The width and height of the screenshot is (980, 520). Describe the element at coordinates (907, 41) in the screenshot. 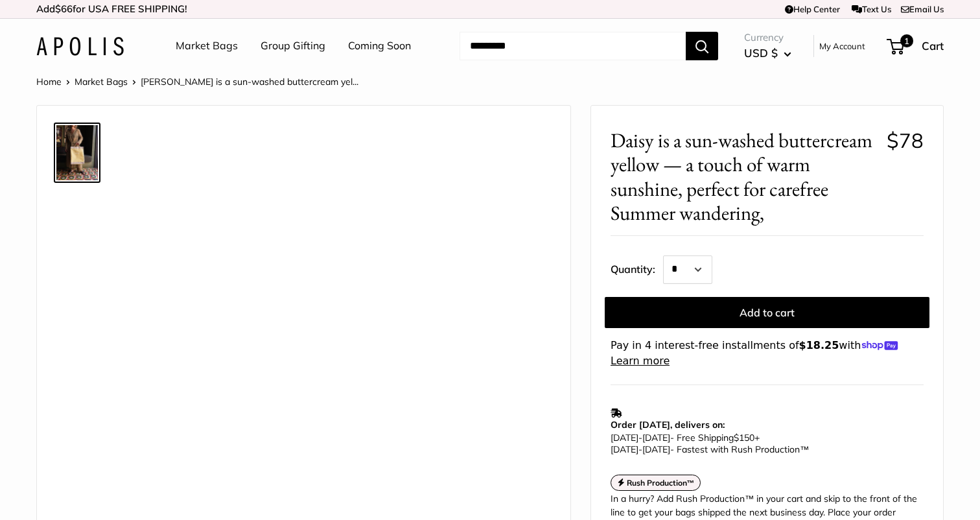

I see `span: 1` at that location.